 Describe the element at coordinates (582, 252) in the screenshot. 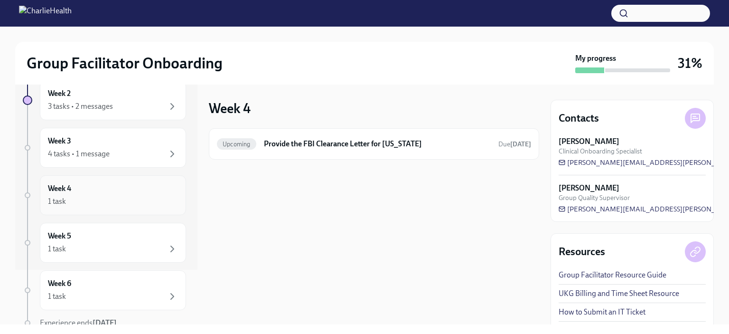

I see `h4: Resources` at that location.